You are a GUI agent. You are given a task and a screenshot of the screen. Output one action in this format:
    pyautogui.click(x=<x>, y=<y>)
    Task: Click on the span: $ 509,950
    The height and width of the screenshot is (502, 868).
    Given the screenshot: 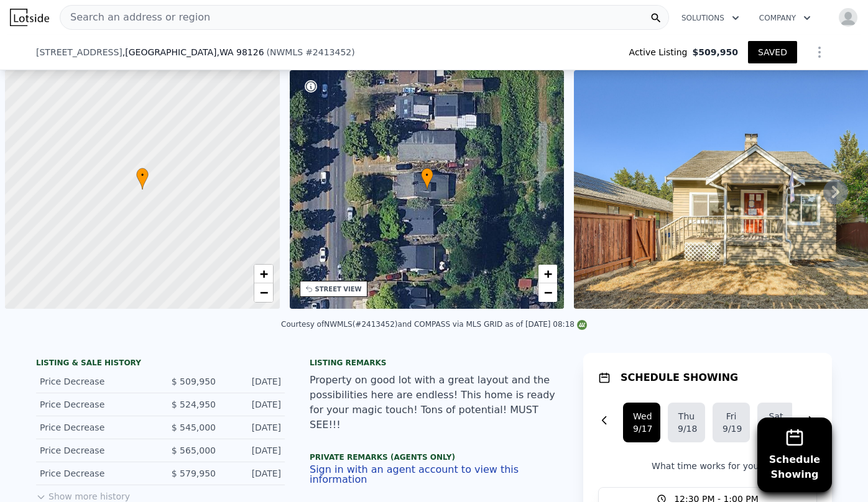 What is the action you would take?
    pyautogui.click(x=193, y=381)
    